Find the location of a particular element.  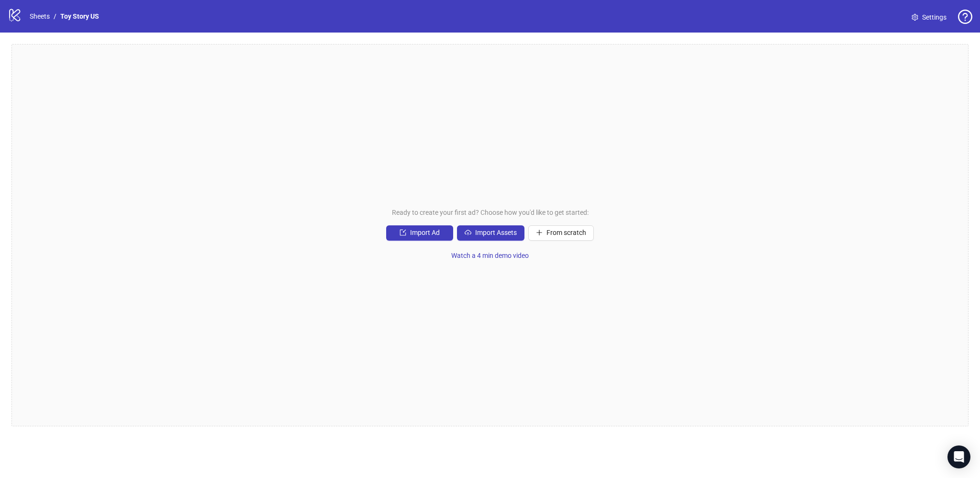

button: Import Ad is located at coordinates (420, 233).